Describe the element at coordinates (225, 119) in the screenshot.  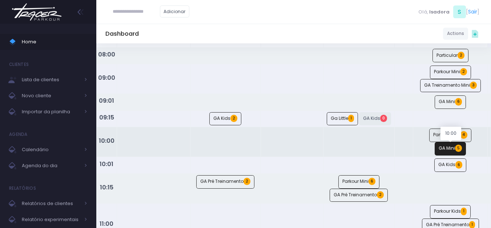
I see `a: GA Kids2` at that location.